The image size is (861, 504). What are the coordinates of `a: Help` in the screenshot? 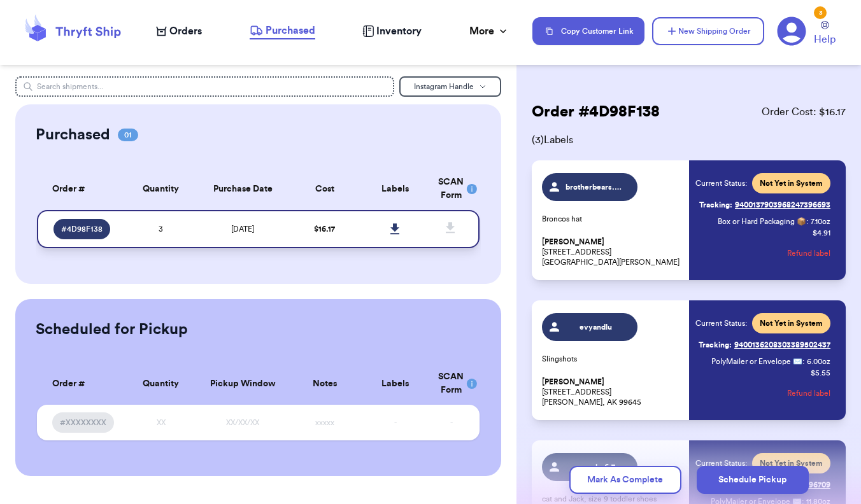 It's located at (825, 34).